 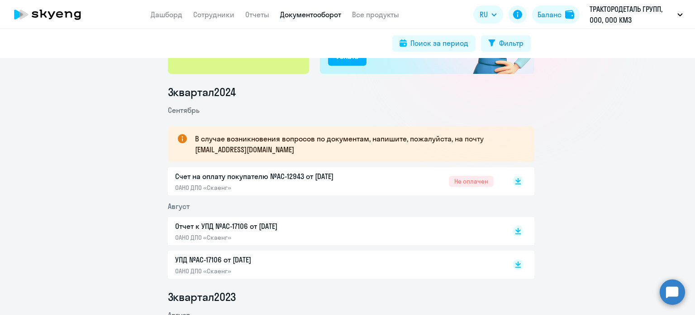 What do you see at coordinates (511, 43) in the screenshot?
I see `div: Фильтр` at bounding box center [511, 43].